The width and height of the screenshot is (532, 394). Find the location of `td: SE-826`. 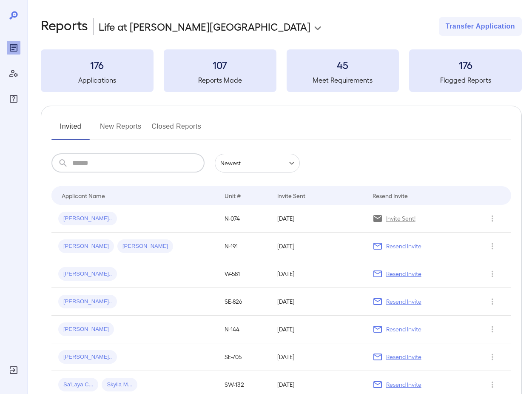

td: SE-826 is located at coordinates (244, 301).